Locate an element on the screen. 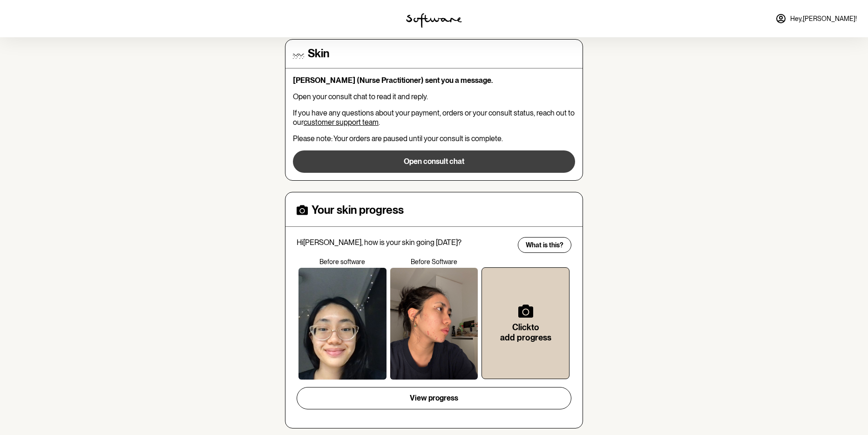 This screenshot has width=868, height=435. span: View progress is located at coordinates (434, 398).